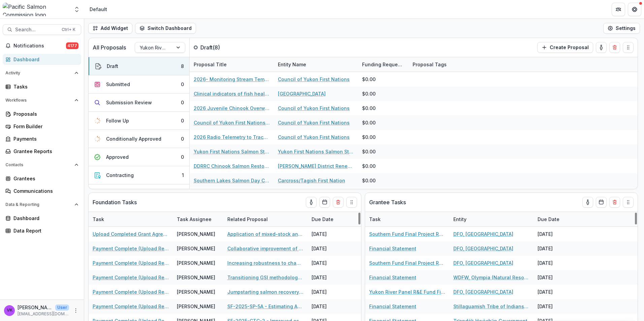 The image size is (644, 321). What do you see at coordinates (117, 157) in the screenshot?
I see `div: Approved` at bounding box center [117, 157].